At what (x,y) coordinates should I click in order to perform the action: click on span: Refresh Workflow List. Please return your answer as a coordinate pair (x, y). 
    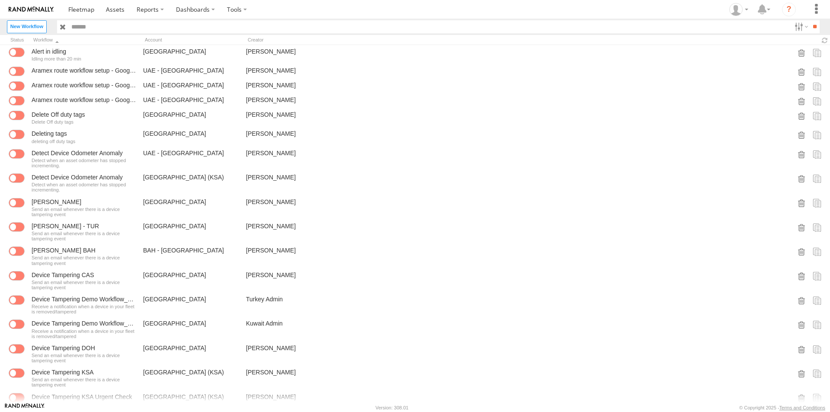
    Looking at the image, I should click on (824, 40).